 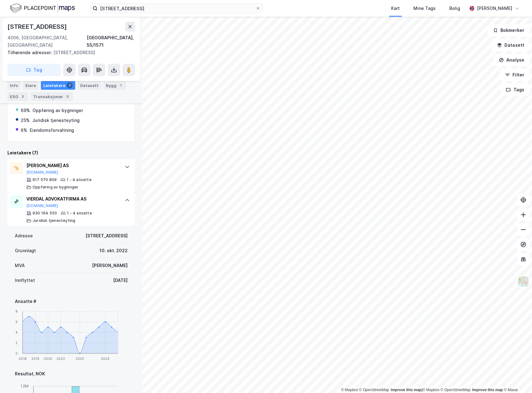 What do you see at coordinates (115, 85) in the screenshot?
I see `div: Bygg` at bounding box center [115, 85].